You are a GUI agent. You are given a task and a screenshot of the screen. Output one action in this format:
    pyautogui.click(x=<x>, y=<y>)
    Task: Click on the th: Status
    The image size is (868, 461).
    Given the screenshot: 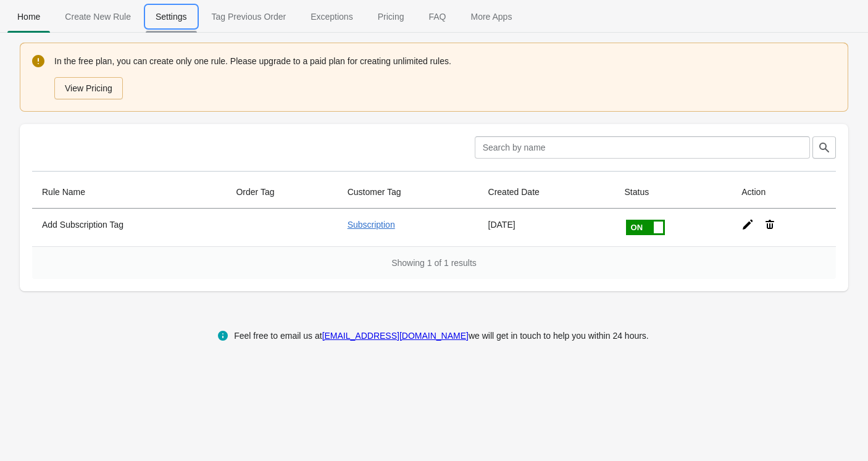 What is the action you would take?
    pyautogui.click(x=674, y=192)
    